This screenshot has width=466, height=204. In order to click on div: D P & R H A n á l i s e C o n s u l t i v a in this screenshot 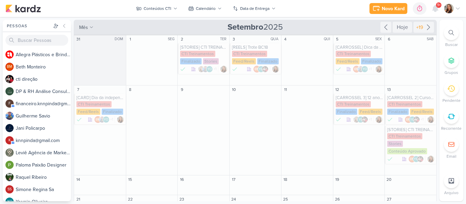, I will do `click(43, 91)`.